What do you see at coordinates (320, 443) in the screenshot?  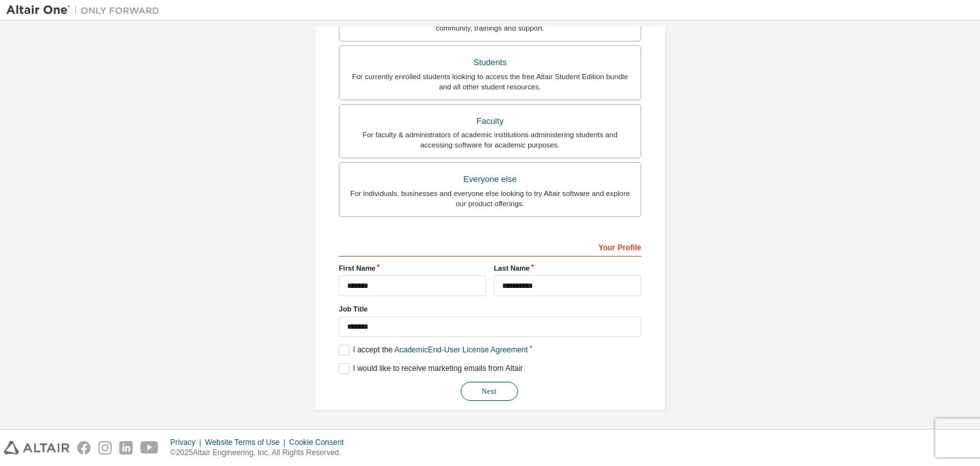 I see `div: Cookie Consent` at bounding box center [320, 443].